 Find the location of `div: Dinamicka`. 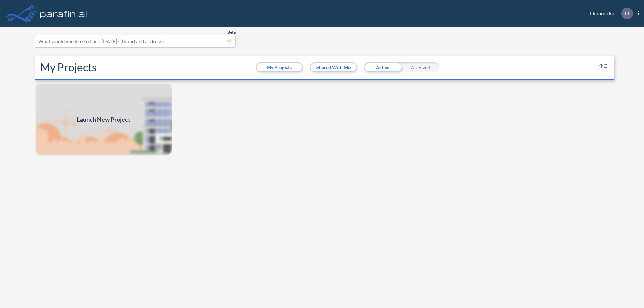

div: Dinamicka is located at coordinates (610, 13).